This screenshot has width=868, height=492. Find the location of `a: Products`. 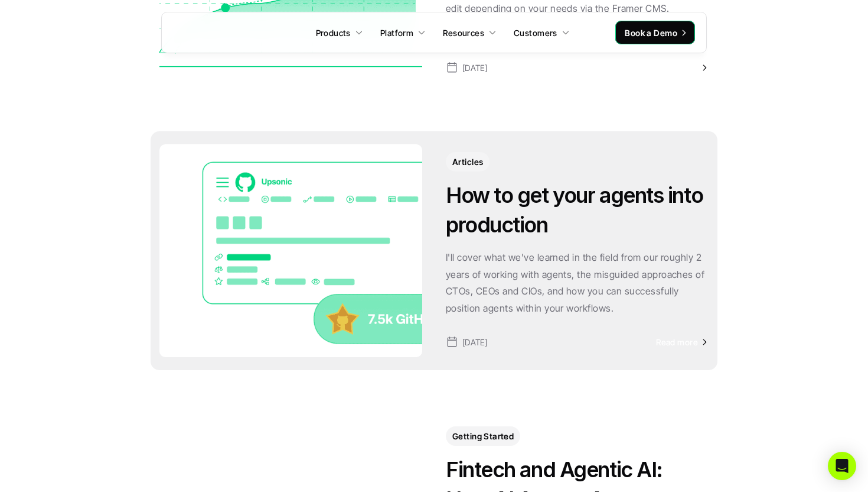

a: Products is located at coordinates (339, 33).